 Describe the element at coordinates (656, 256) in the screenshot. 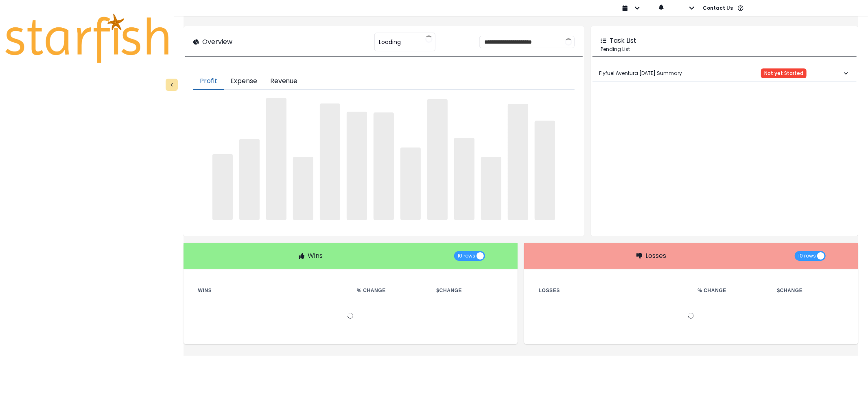

I see `p: Losses` at that location.